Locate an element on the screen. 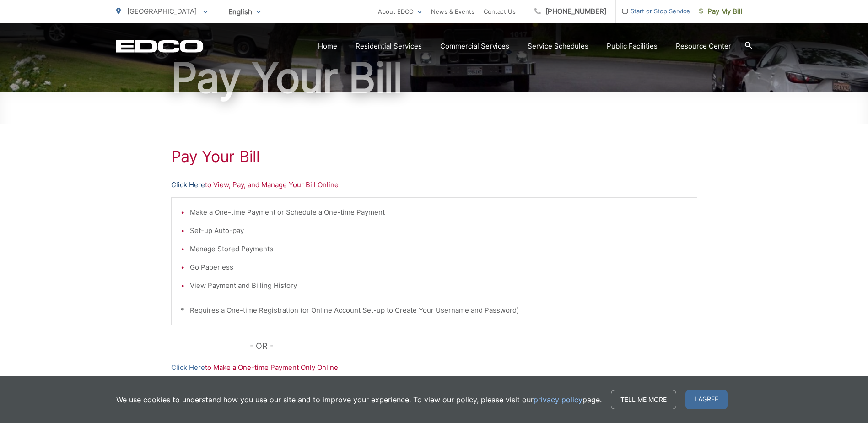 The height and width of the screenshot is (423, 868). li: Make a One-time Payment or Schedule a One-time Payment is located at coordinates (439, 212).